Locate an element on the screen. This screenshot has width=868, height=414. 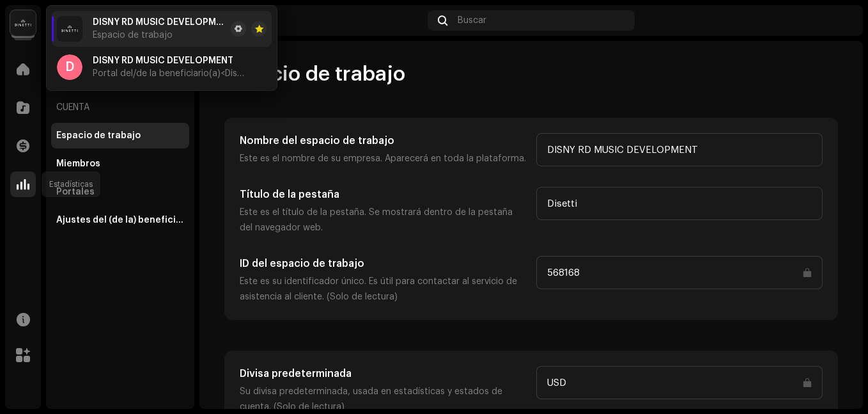
div: Portales is located at coordinates (75, 192).